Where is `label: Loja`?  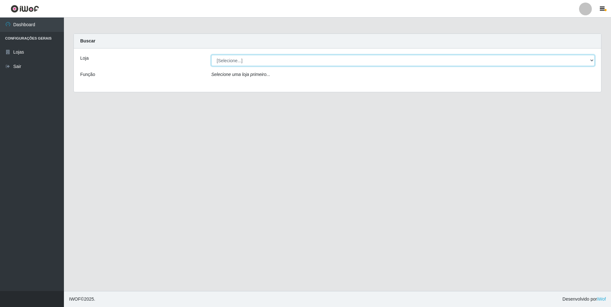
label: Loja is located at coordinates (84, 58).